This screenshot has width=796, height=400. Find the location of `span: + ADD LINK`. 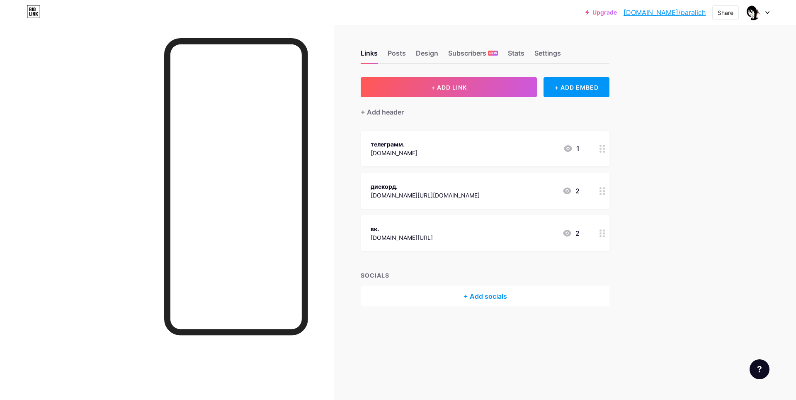

span: + ADD LINK is located at coordinates (449, 87).